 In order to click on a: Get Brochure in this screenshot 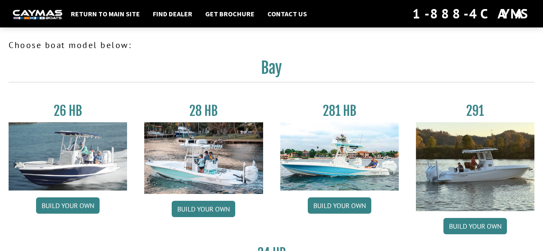, I will do `click(230, 14)`.